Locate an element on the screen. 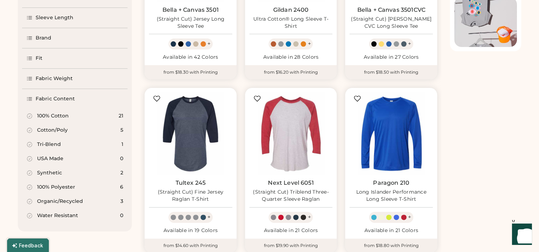 The width and height of the screenshot is (539, 252). img: Next Level 6051 (Straight Cut) Triblend Three-Quarter Sleeve Raglan is located at coordinates (291, 134).